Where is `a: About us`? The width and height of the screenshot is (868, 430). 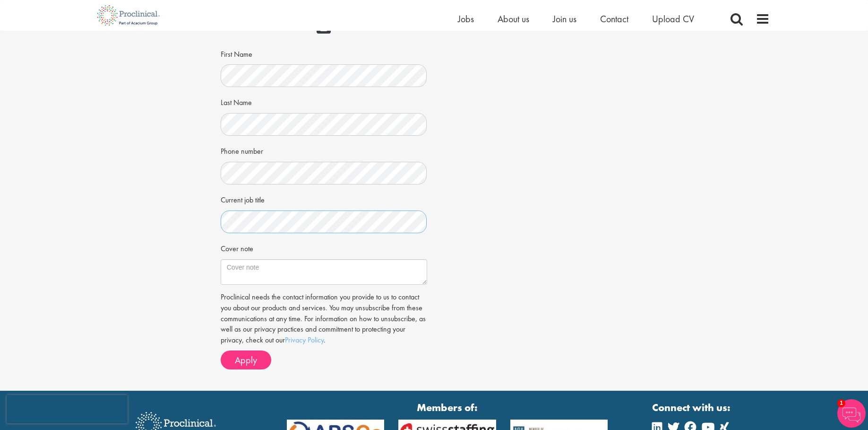 a: About us is located at coordinates (513, 19).